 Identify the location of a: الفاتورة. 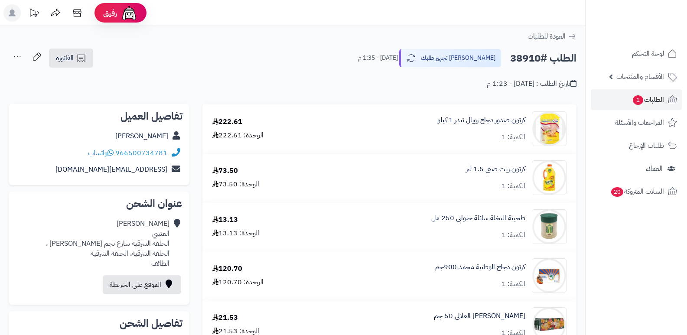
(71, 58).